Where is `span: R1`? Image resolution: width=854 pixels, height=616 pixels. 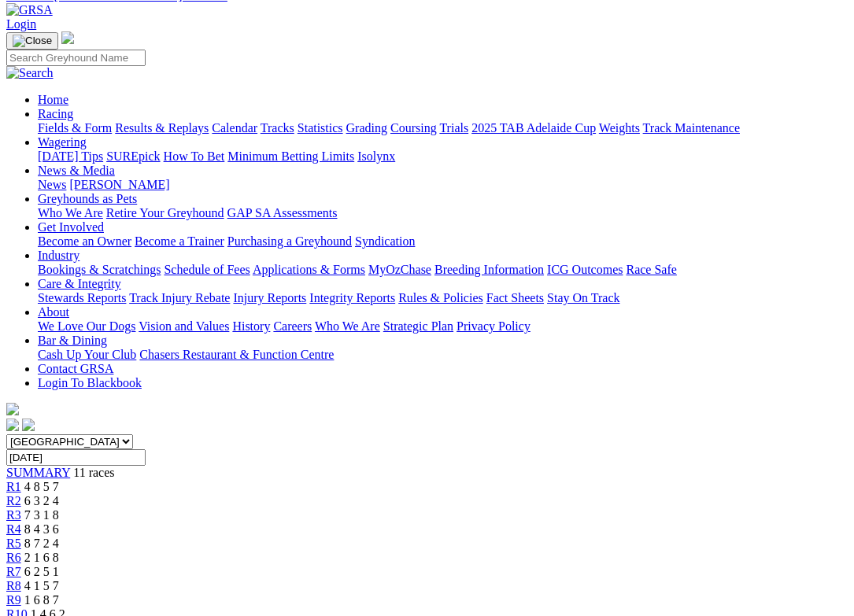
span: R1 is located at coordinates (13, 487).